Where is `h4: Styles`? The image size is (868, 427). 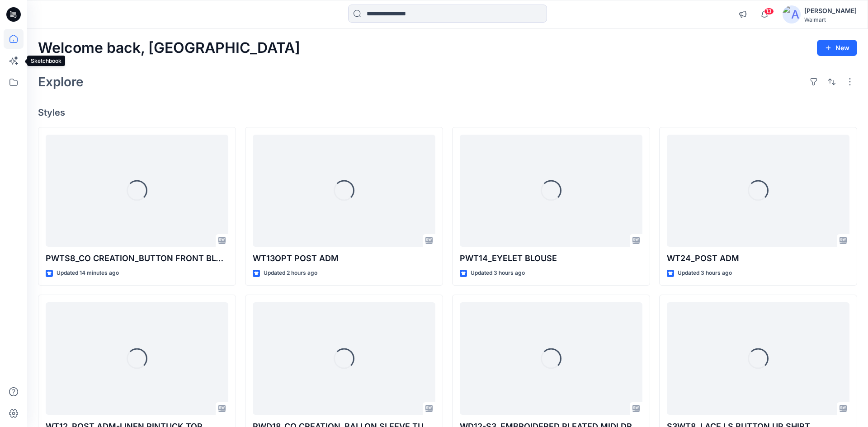
h4: Styles is located at coordinates (448, 113).